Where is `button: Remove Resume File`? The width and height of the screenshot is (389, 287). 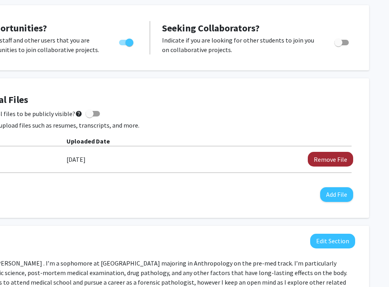 button: Remove Resume File is located at coordinates (330, 159).